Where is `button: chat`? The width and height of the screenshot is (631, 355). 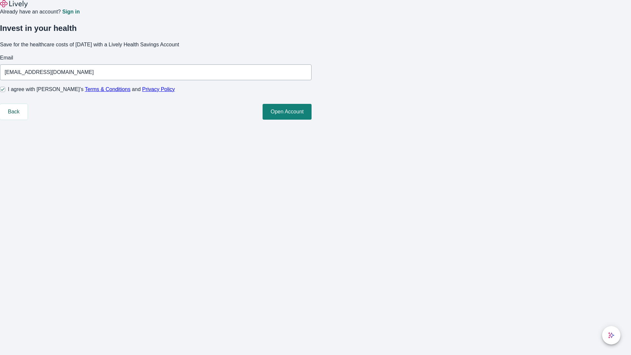
button: chat is located at coordinates (611, 335).